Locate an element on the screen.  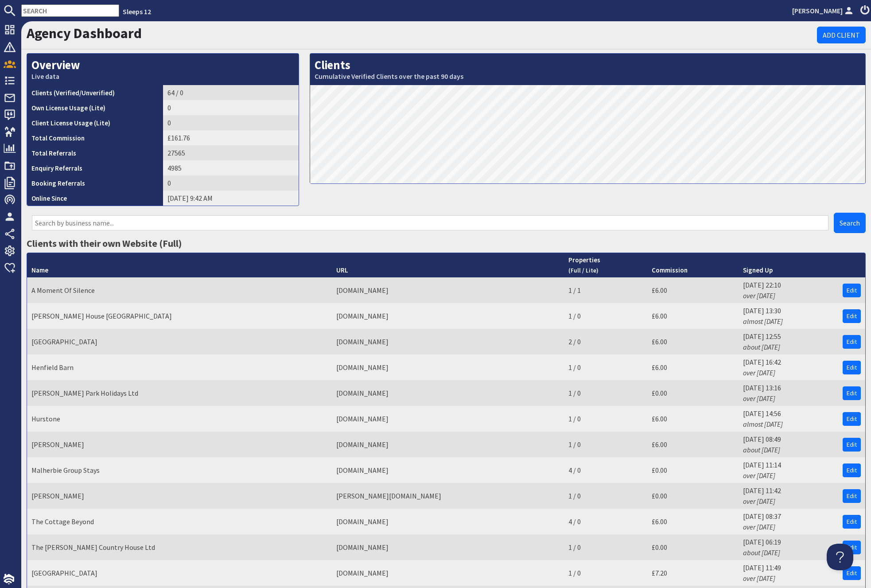
th: Commission is located at coordinates (693, 264).